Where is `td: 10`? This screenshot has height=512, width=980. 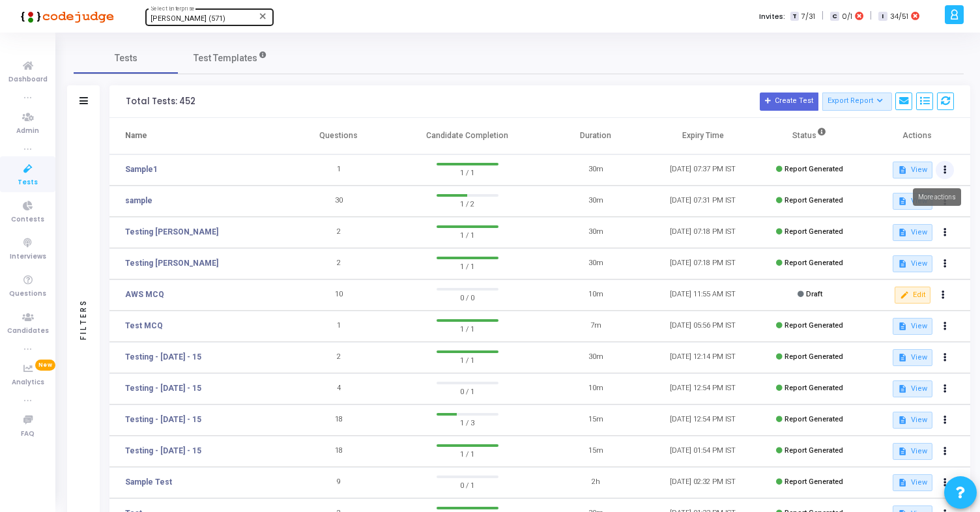 td: 10 is located at coordinates (339, 295).